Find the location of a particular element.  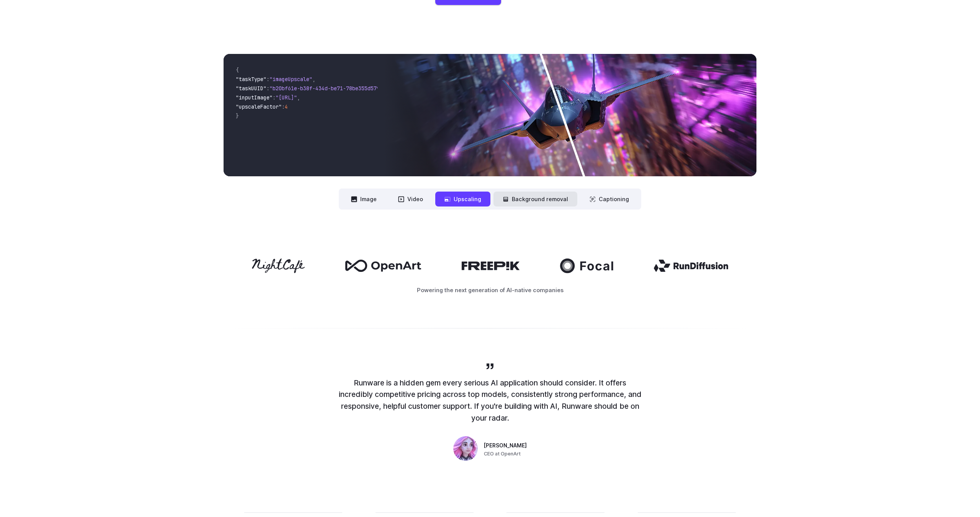

span: "taskUUID" is located at coordinates (251, 88).